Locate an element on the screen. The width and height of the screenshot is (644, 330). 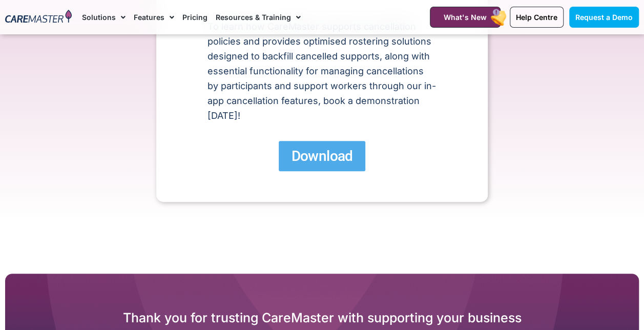
p: To learn how CareMaster supports cancellation policies and provides optimised rostering solutions... is located at coordinates (322, 71).